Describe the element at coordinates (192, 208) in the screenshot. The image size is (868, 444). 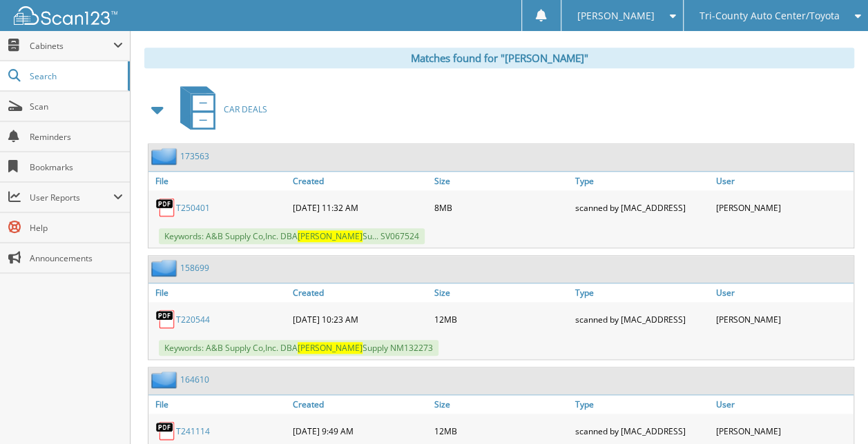
I see `a: T250401` at that location.